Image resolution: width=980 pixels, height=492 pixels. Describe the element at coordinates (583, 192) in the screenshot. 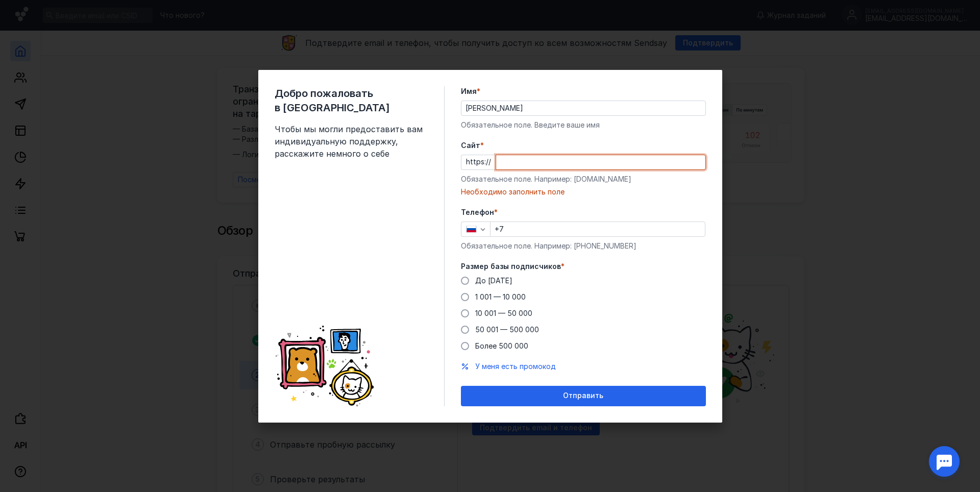

I see `div: Необходимо заполнить поле` at that location.